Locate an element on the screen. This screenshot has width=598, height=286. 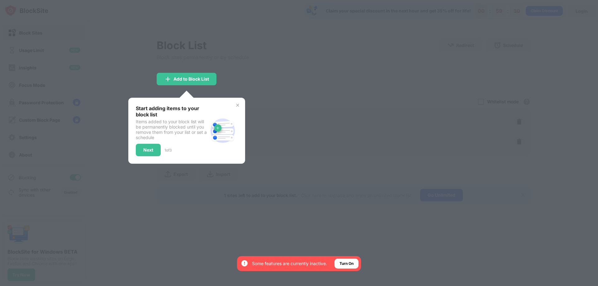
div: Items added to your block list will be permanently blocked until you remove them from your list o... is located at coordinates (172, 130).